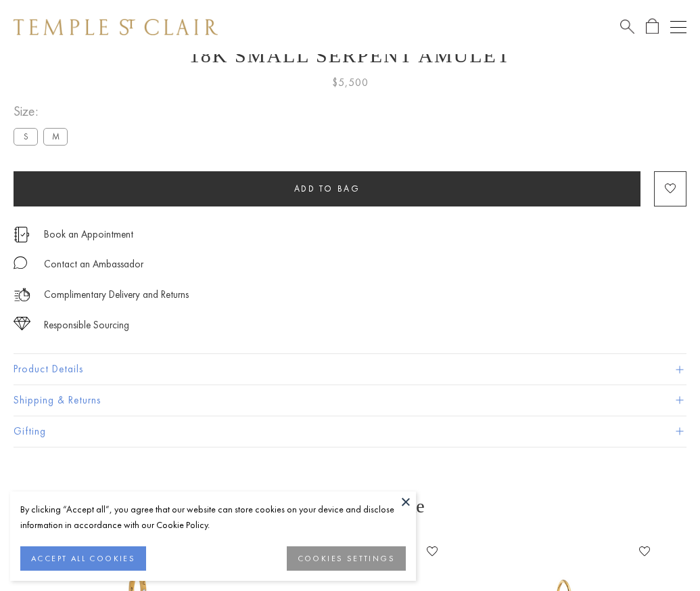 The image size is (700, 591). What do you see at coordinates (55, 136) in the screenshot?
I see `label: M` at bounding box center [55, 136].